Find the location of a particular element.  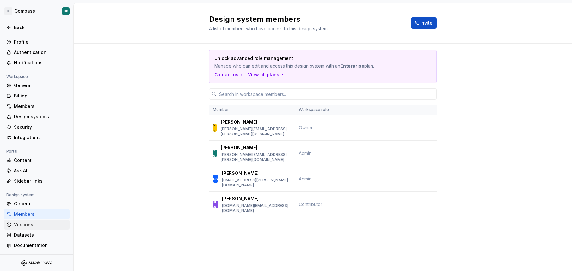

h2: Design system members is located at coordinates (306, 19).